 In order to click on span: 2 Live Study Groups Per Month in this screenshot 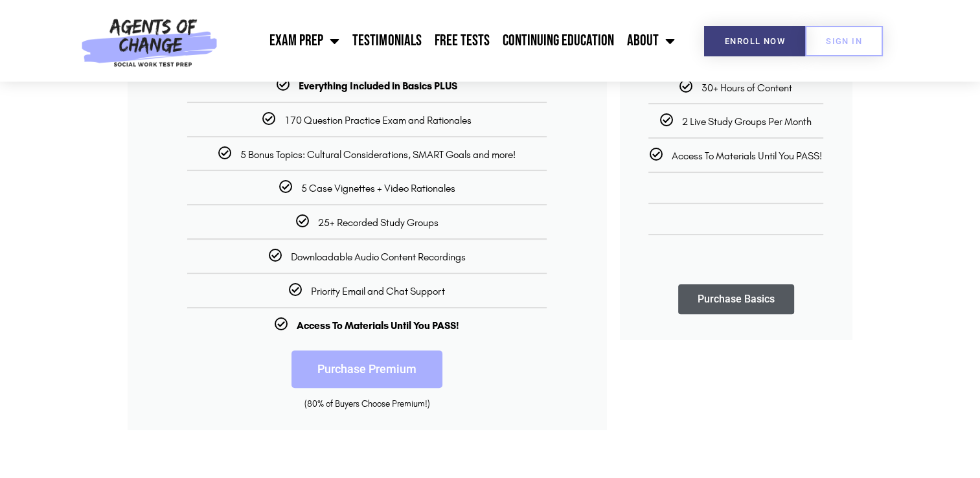, I will do `click(747, 121)`.